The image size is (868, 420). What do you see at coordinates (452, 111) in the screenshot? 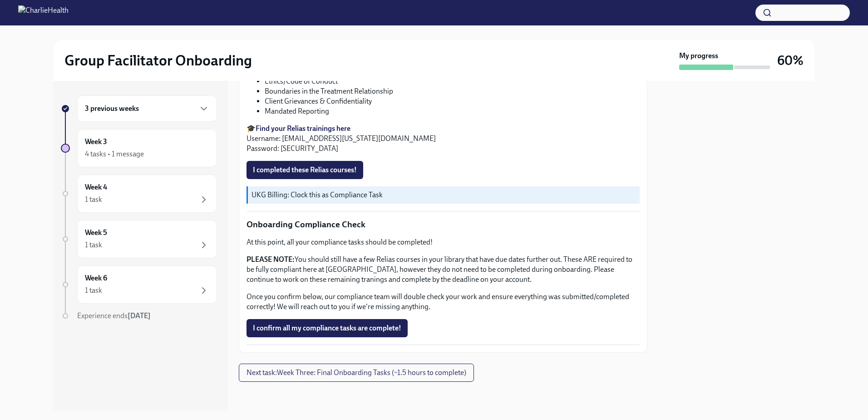
I see `li: Mandated Reporting` at bounding box center [452, 111].